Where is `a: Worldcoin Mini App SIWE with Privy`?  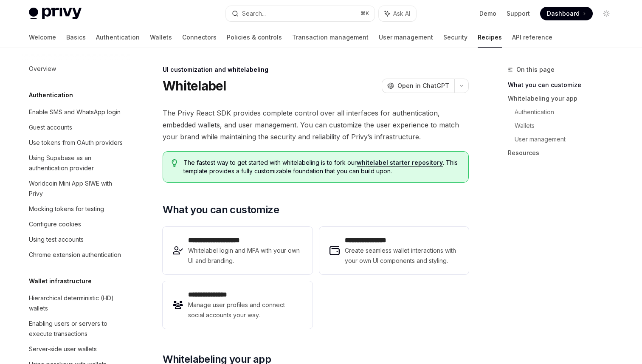 a: Worldcoin Mini App SIWE with Privy is located at coordinates (77, 188).